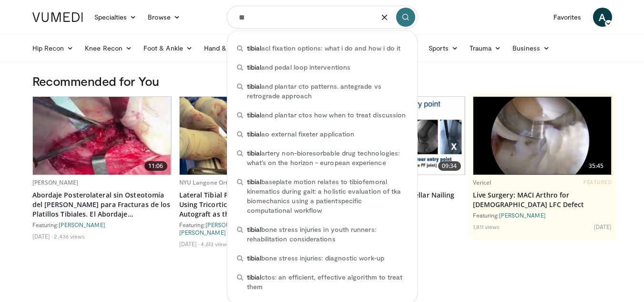 Image resolution: width=644 pixels, height=302 pixels. What do you see at coordinates (102, 135) in the screenshot?
I see `img: 24cf9439-5403-4f1e-9f78-8d820ac117d8.620x360_q85_upscale.jpg` at bounding box center [102, 135].